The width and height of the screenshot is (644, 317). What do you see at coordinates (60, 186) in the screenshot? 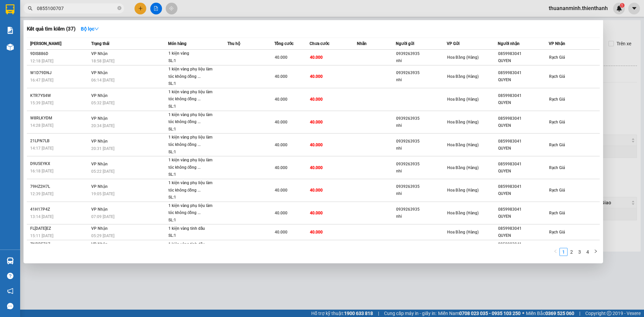
I see `div: 79HZ2H7L` at bounding box center [60, 186].